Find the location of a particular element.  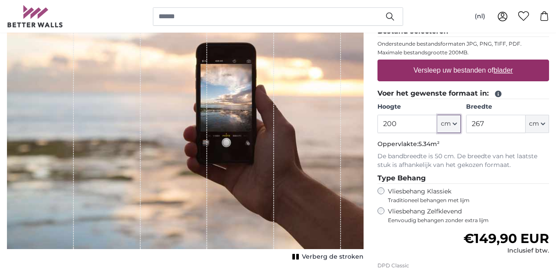

span: Verberg de stroken is located at coordinates (333, 257).